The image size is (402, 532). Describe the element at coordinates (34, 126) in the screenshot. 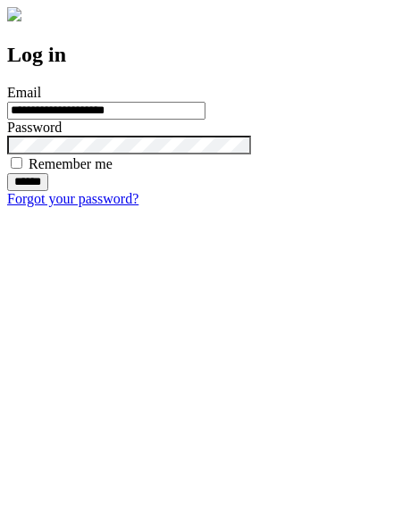

I see `label: Password` at that location.